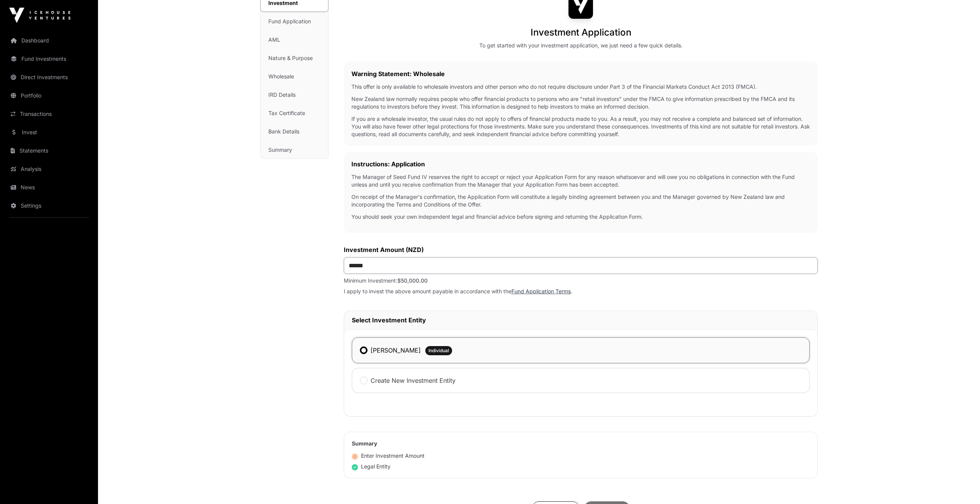 This screenshot has width=980, height=504. I want to click on h2: Select Investment Entity, so click(580, 320).